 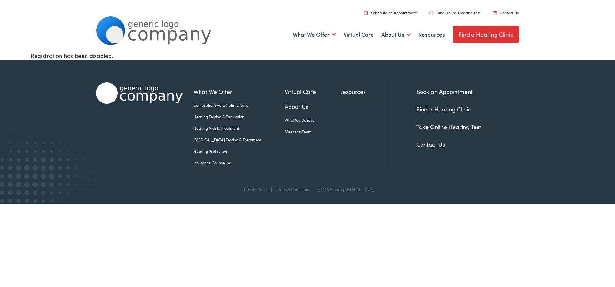 I want to click on a: Meet the Team, so click(x=312, y=132).